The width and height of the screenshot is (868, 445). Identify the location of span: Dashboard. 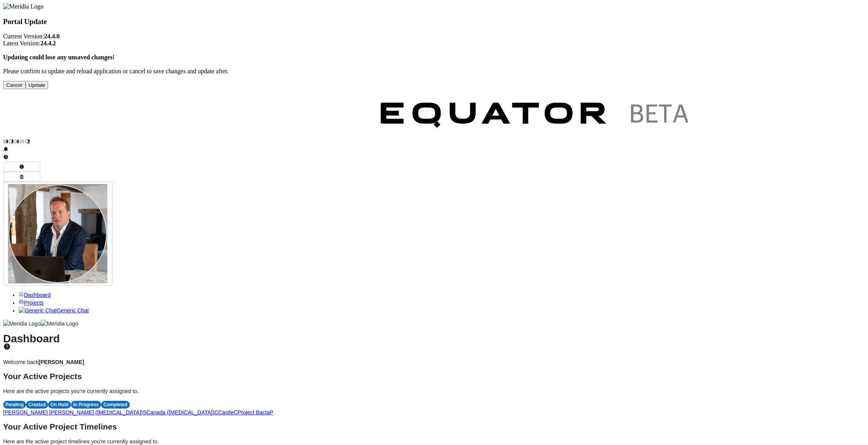
(37, 295).